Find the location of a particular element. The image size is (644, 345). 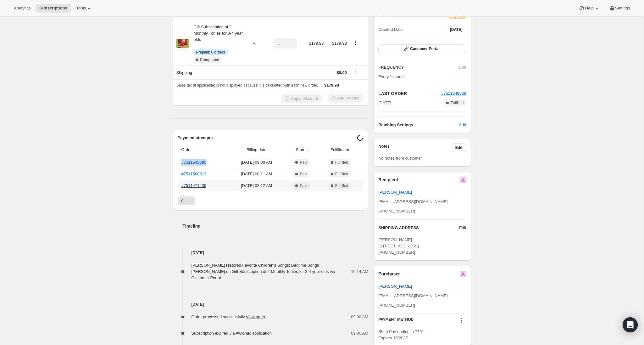

h2: Purchaser is located at coordinates (389, 274).